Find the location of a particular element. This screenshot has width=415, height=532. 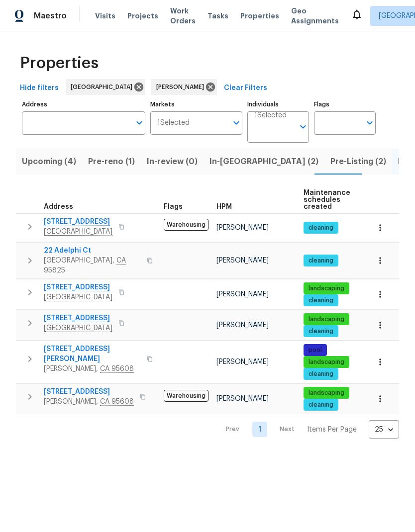

a: Goto page 1 is located at coordinates (260, 429).